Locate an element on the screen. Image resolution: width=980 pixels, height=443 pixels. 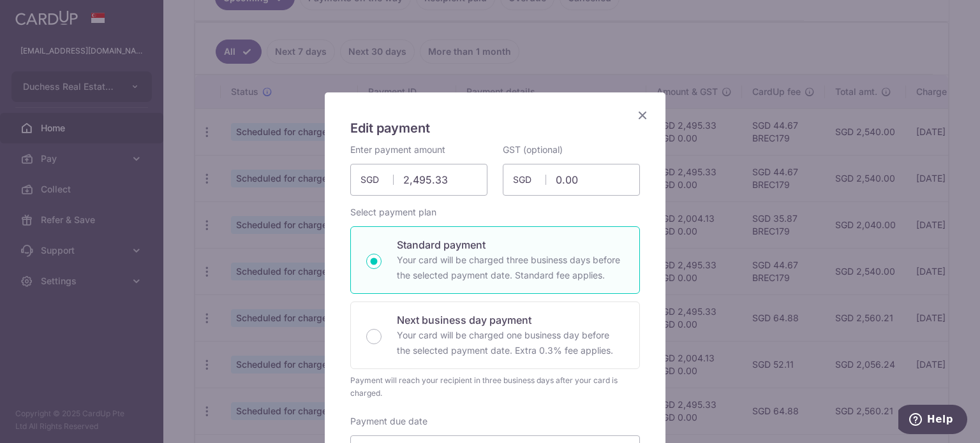
span: Help is located at coordinates (41, 14).